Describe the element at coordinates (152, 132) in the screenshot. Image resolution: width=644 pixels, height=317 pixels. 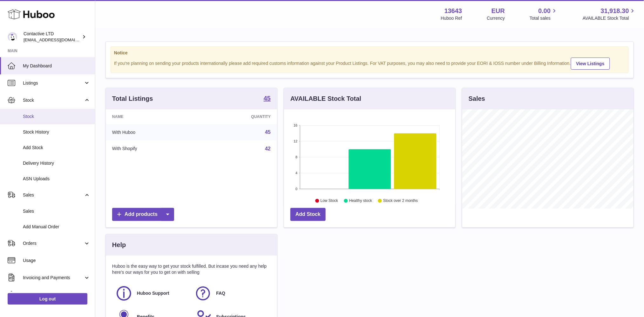
I see `td: With Huboo` at that location.